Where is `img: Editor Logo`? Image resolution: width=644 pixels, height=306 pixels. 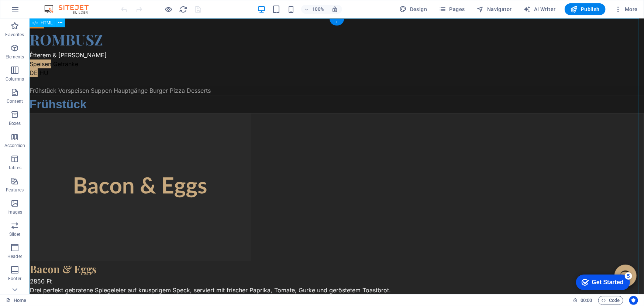 img: Editor Logo is located at coordinates (70, 9).